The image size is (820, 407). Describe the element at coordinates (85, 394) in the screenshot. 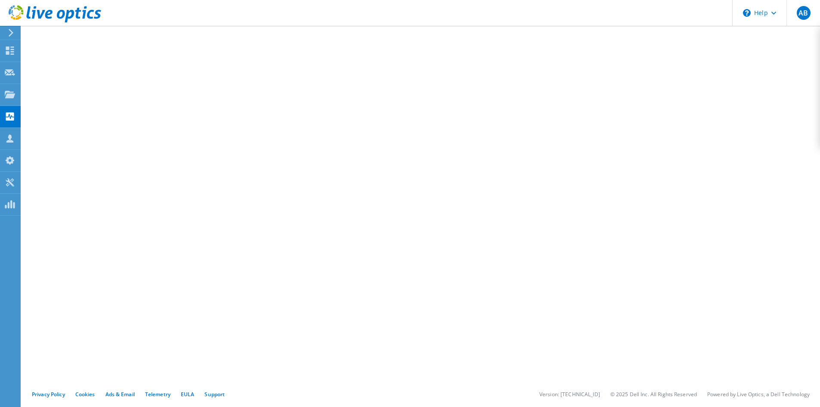

I see `a: Cookies` at that location.